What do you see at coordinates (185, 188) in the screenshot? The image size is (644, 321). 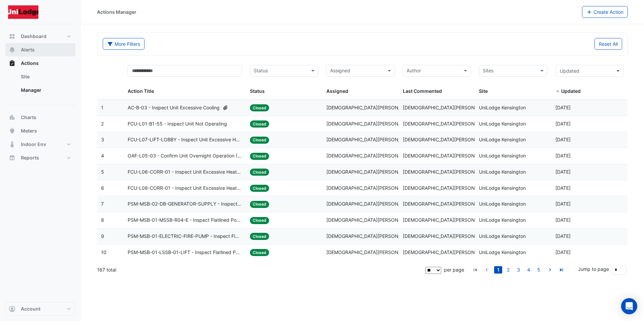 I see `span: FCU-L08-CORR-01 - Inspect Unit Excessive Heating` at bounding box center [185, 188].